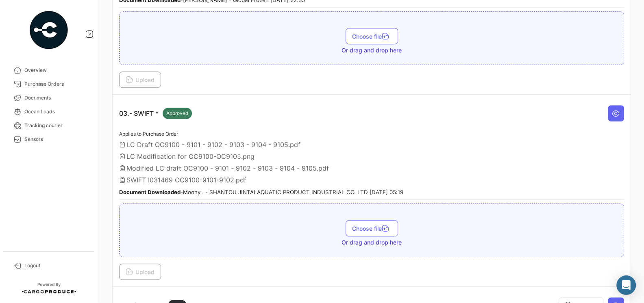 The height and width of the screenshot is (303, 644). Describe the element at coordinates (626, 285) in the screenshot. I see `div: Abrir Intercom Messenger` at that location.